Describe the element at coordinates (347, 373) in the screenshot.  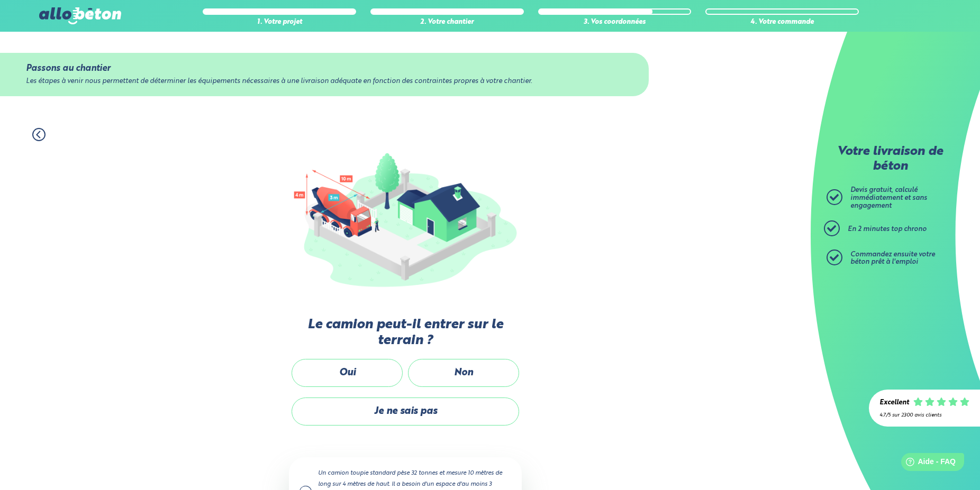
I see `label: Oui` at that location.